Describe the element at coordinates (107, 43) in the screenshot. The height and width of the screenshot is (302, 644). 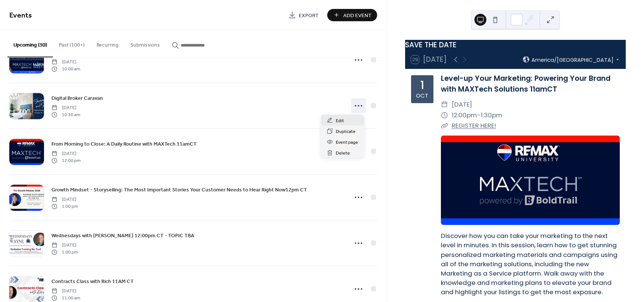
I see `button: Recurring` at that location.